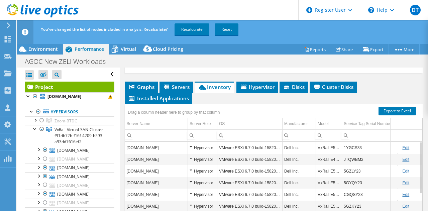  I want to click on td: Manufacturer Column, so click(299, 124).